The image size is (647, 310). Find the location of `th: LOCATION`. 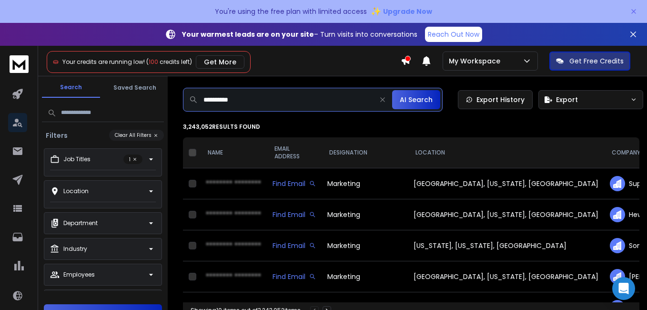

th: LOCATION is located at coordinates (506, 152).